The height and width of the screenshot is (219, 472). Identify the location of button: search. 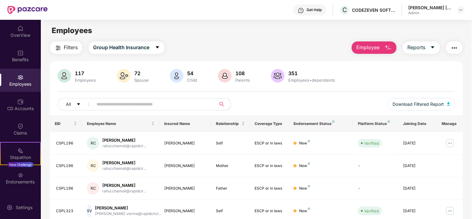
(223, 104).